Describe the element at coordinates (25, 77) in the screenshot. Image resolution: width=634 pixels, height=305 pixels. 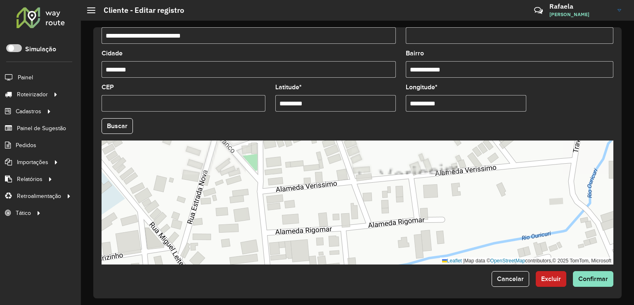
I see `span: Painel` at that location.